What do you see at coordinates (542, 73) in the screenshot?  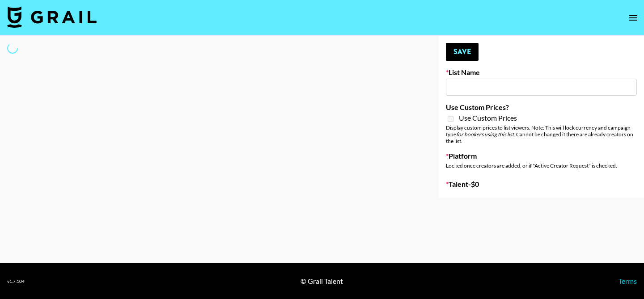 I see `label: List Name` at bounding box center [542, 73].